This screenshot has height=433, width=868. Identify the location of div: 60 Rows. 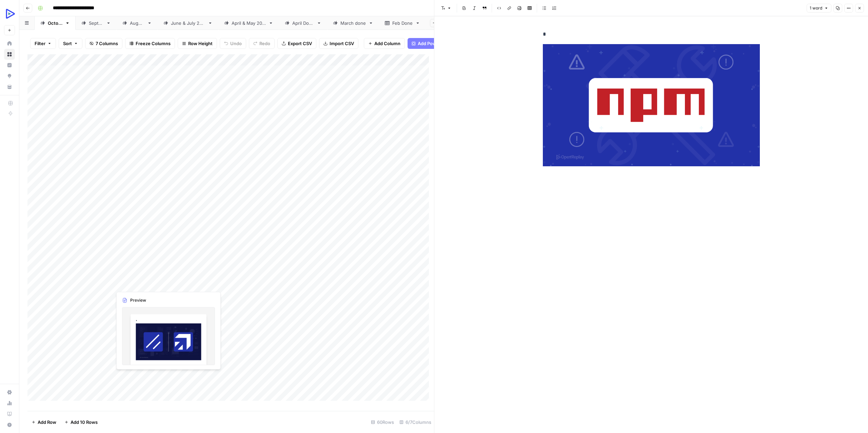
(382, 423).